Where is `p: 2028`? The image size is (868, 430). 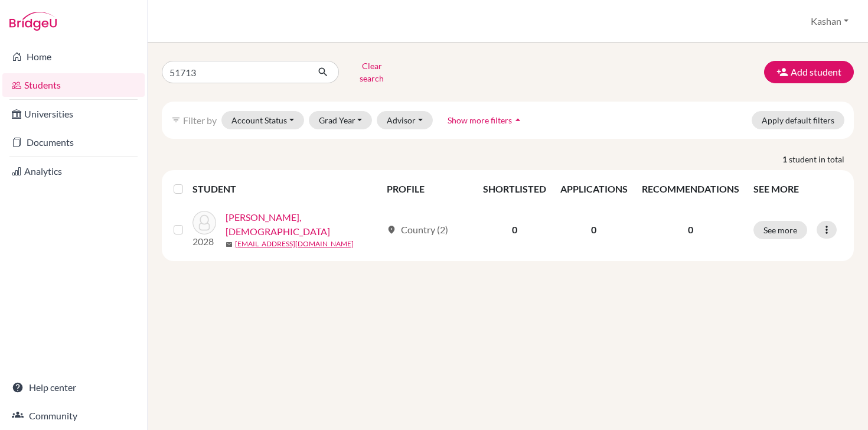
p: 2028 is located at coordinates (204, 241).